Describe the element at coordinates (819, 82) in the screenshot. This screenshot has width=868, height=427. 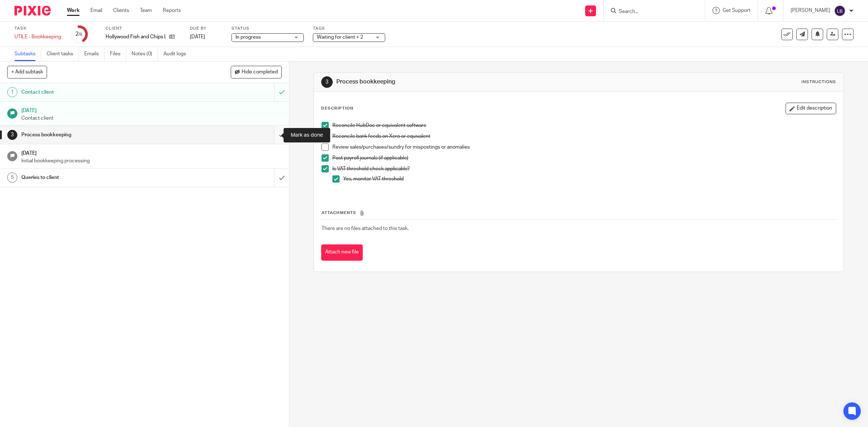
I see `div: Instructions` at that location.